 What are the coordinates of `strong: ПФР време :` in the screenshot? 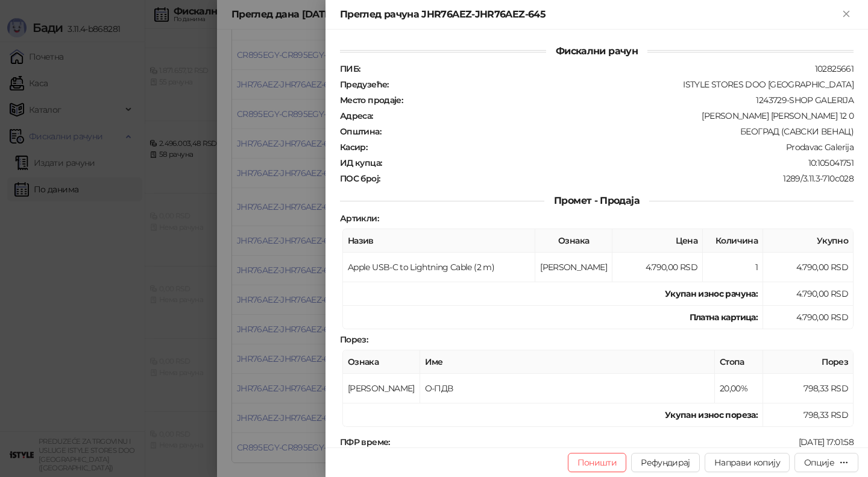 It's located at (365, 442).